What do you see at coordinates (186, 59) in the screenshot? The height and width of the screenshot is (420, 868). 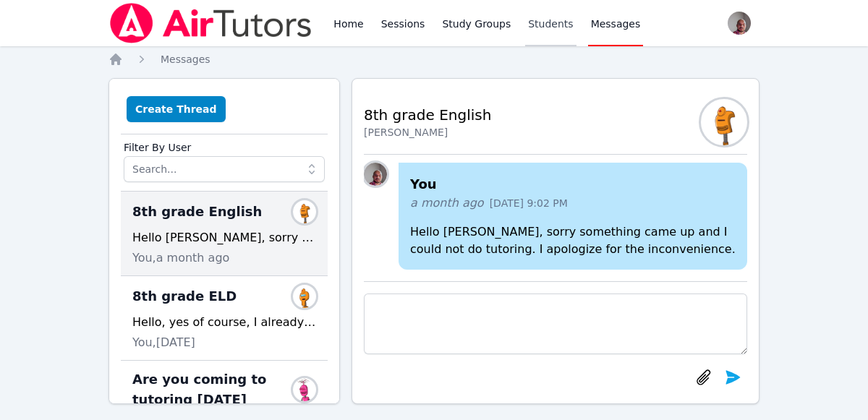 I see `a: Messages` at bounding box center [186, 59].